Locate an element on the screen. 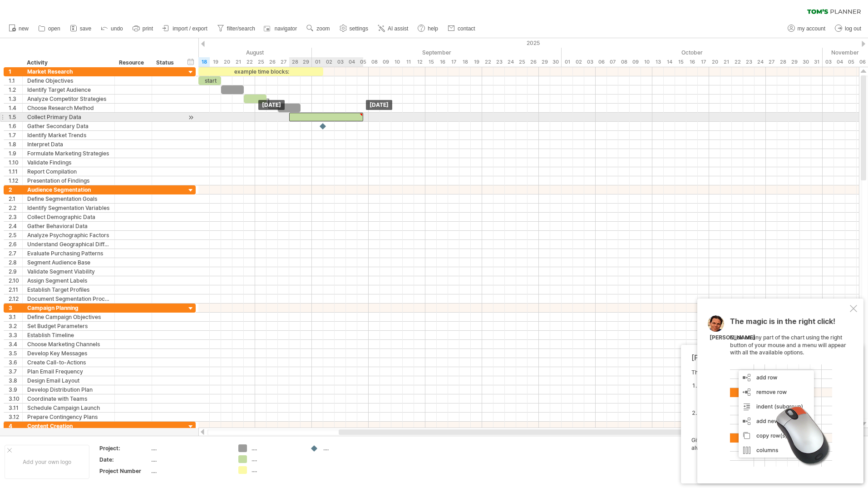  div: Establish Target Profiles is located at coordinates (69, 290).